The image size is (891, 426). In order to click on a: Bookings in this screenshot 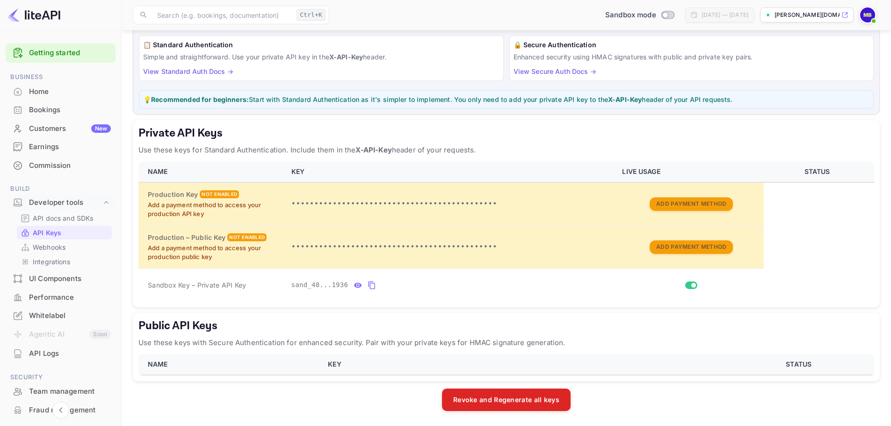, I will do `click(60, 109)`.